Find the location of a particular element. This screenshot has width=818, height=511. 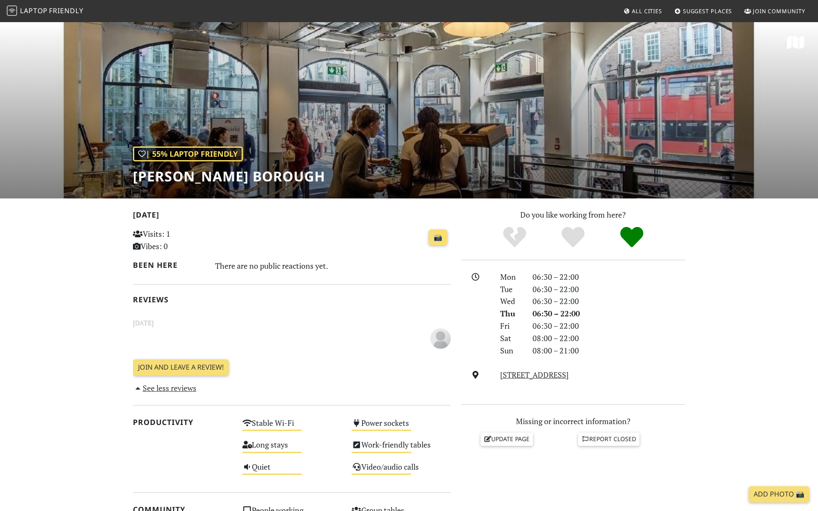

div: There are no public reactions yet. is located at coordinates (333, 266).